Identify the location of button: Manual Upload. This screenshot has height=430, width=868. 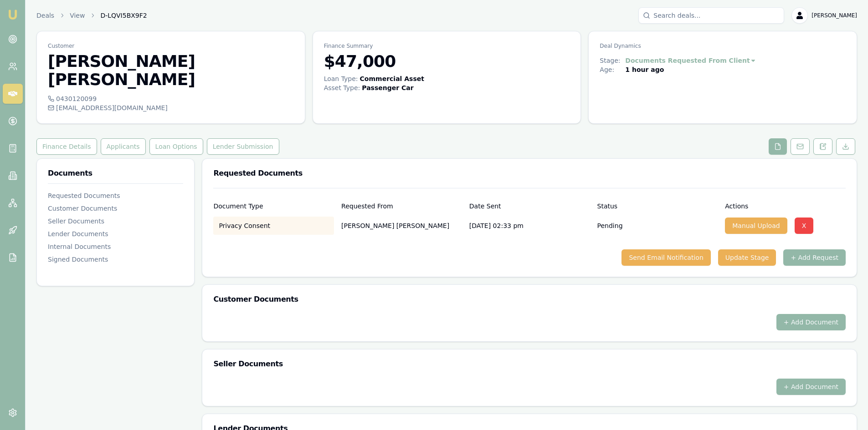
(755, 226).